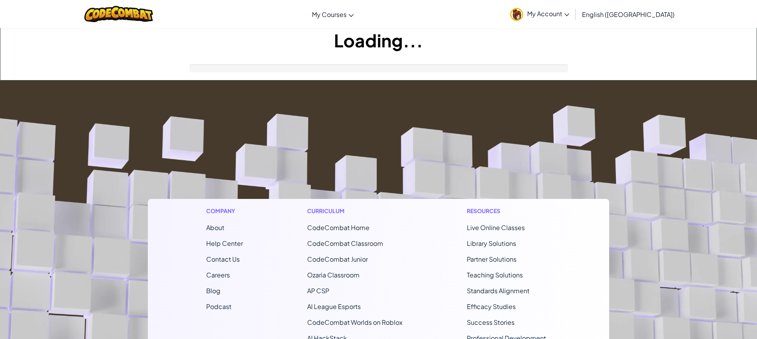  I want to click on span: Contact Us, so click(223, 259).